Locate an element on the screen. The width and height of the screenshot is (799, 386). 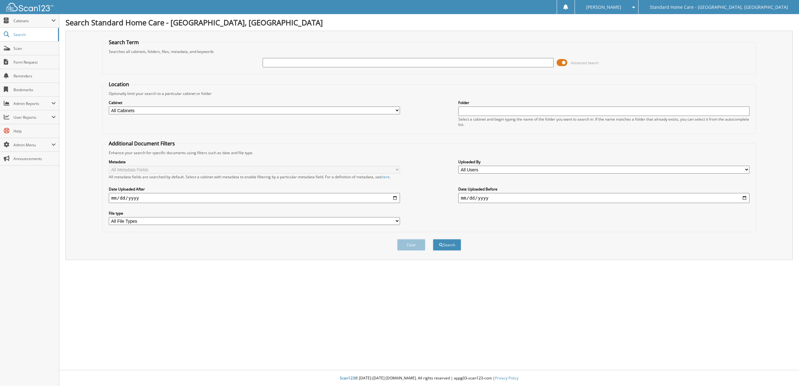
div: Enhance your search for specific documents using filters such as date and file type. is located at coordinates (429, 153).